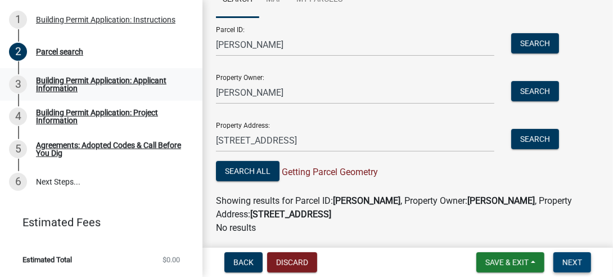 Image resolution: width=613 pixels, height=277 pixels. I want to click on div: Showing results for Parcel ID: , Property Owner: , Property Address:, so click(408, 208).